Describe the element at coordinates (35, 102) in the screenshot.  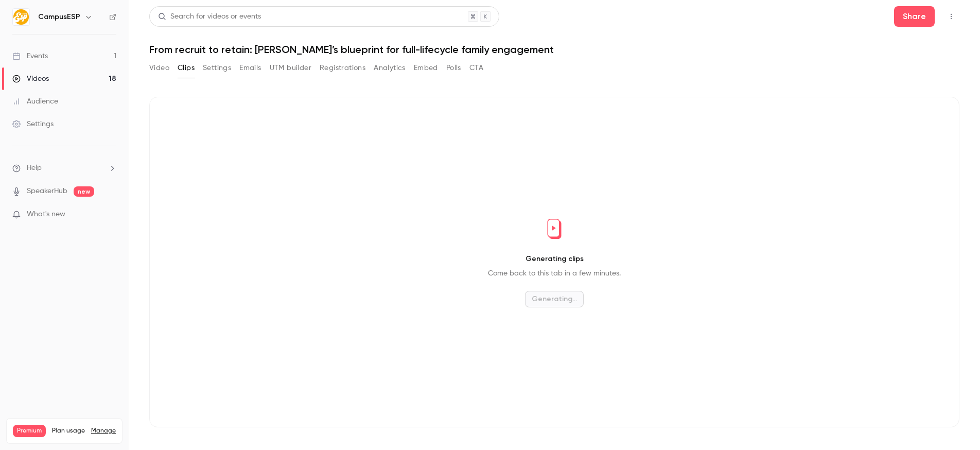
I see `div: Audience` at that location.